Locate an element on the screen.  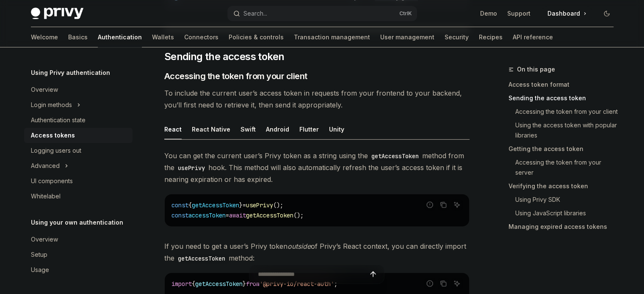
span: You can get the current user’s Privy token as a string using the method from the hook. This metho... is located at coordinates (317, 167).